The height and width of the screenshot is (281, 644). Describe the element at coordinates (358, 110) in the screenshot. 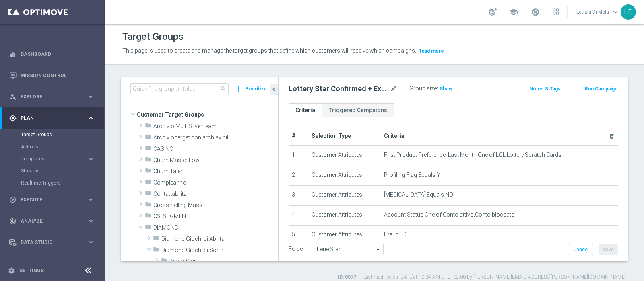

I see `a: Triggered Campaigns` at that location.